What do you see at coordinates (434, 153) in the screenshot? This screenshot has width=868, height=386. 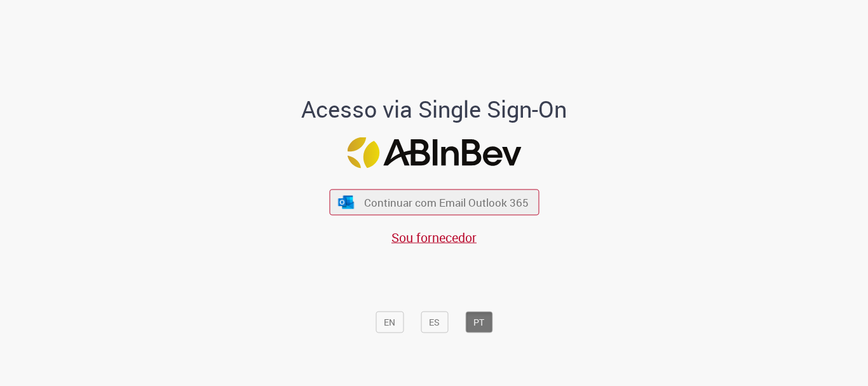 I see `img: Logo ABInBev` at bounding box center [434, 153].